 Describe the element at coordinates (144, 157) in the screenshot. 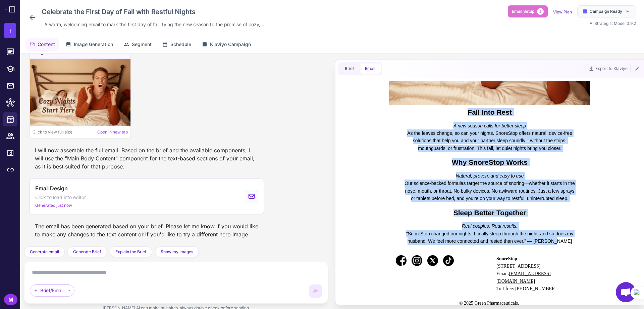

I see `p: "SnoreStop changed our nights. I finally sleep through the night, and so does my husband. We feel...` at that location.